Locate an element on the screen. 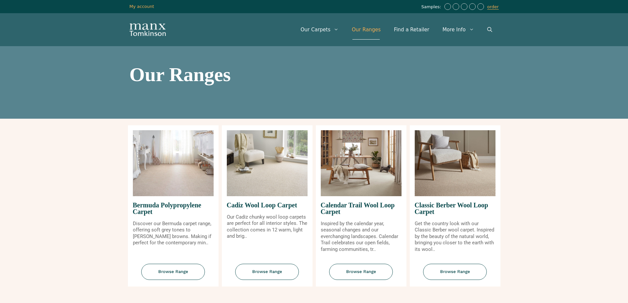 The image size is (628, 303). span: Samples: is located at coordinates (432, 7).